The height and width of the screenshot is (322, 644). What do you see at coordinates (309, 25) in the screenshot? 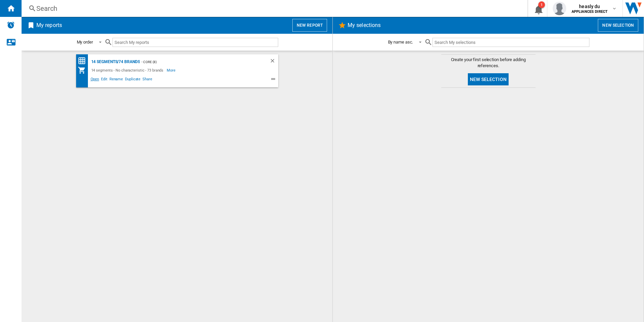
I see `button: New report` at bounding box center [309, 25].